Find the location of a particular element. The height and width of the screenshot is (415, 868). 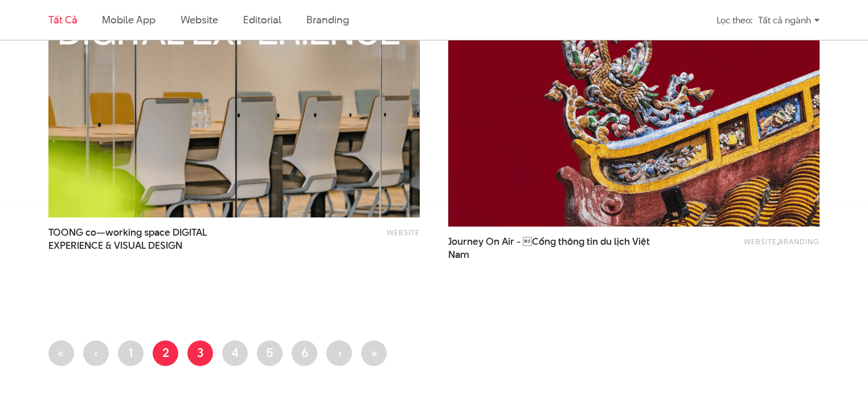

a: 5 is located at coordinates (269, 353).